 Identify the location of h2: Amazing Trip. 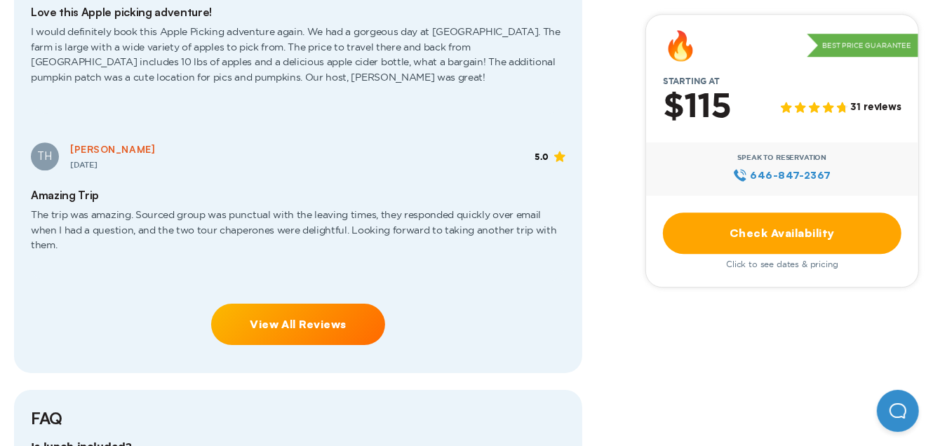
(298, 195).